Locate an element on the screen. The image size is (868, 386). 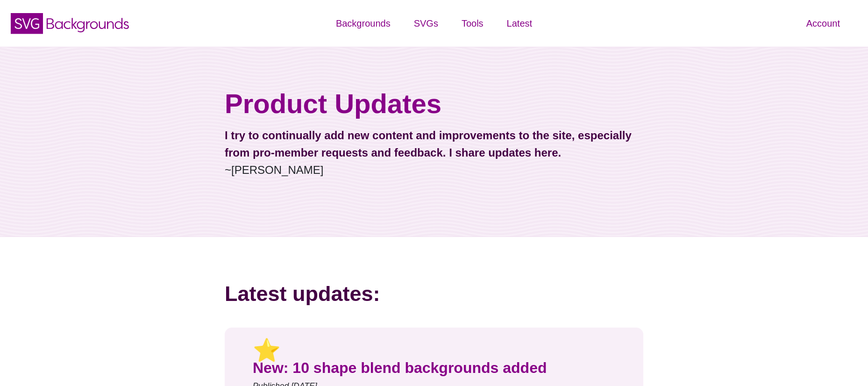
a: New: 10 shape blend backgrounds added is located at coordinates (400, 368).